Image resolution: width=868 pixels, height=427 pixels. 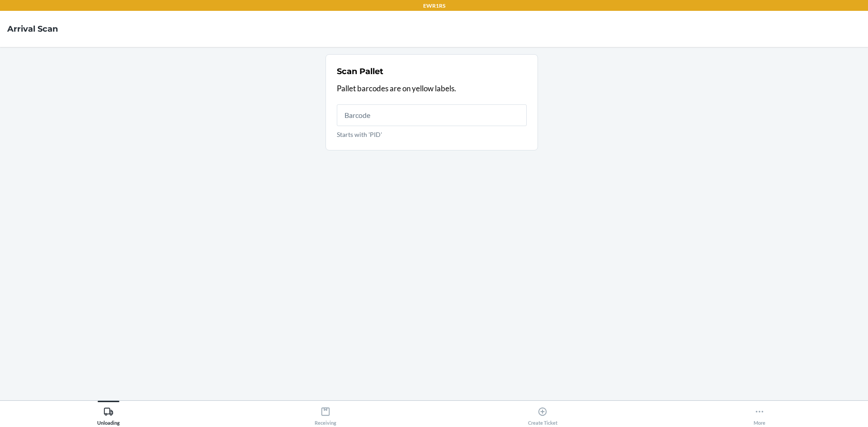 What do you see at coordinates (32, 29) in the screenshot?
I see `h4: Arrival Scan` at bounding box center [32, 29].